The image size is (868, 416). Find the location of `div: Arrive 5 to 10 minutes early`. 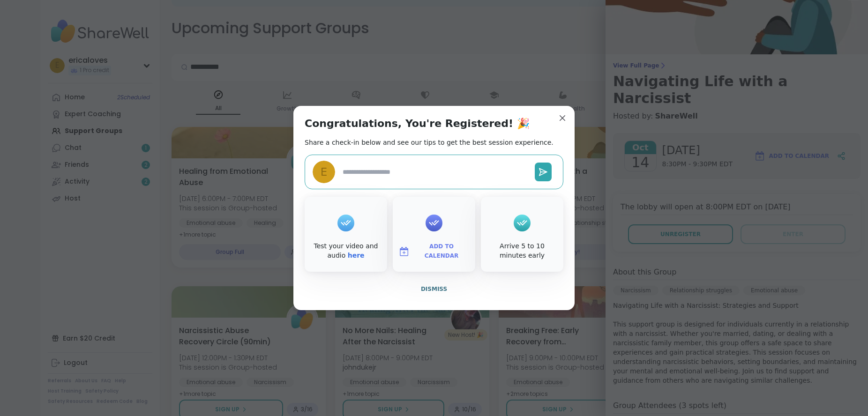

div: Arrive 5 to 10 minutes early is located at coordinates (522, 250).